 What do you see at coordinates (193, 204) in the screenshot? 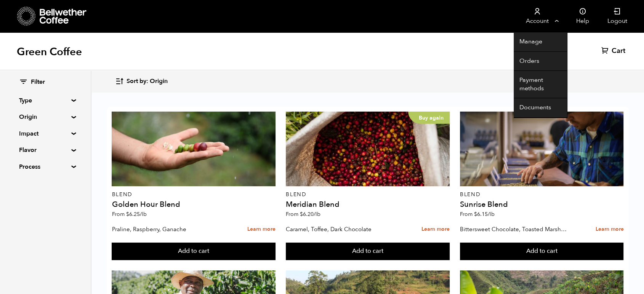
I see `h4: Golden Hour Blend` at bounding box center [193, 204].